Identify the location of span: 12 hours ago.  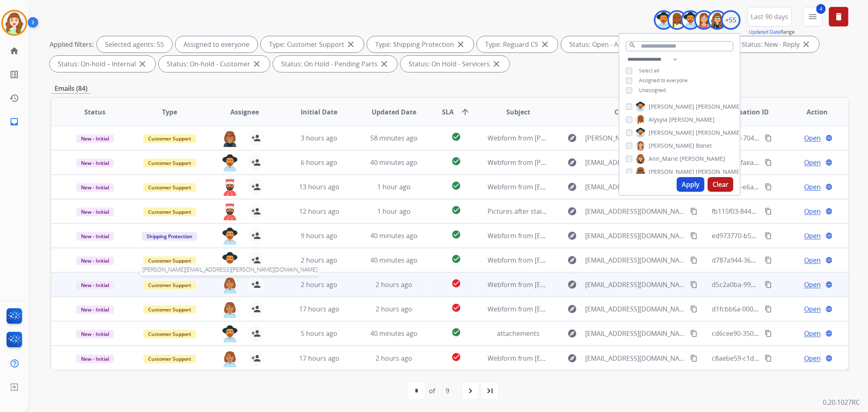
(319, 211).